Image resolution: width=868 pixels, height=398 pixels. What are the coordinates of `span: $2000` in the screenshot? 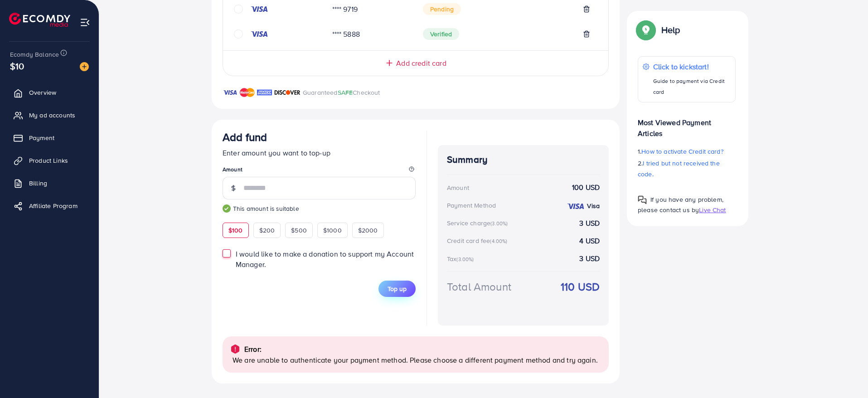 It's located at (368, 230).